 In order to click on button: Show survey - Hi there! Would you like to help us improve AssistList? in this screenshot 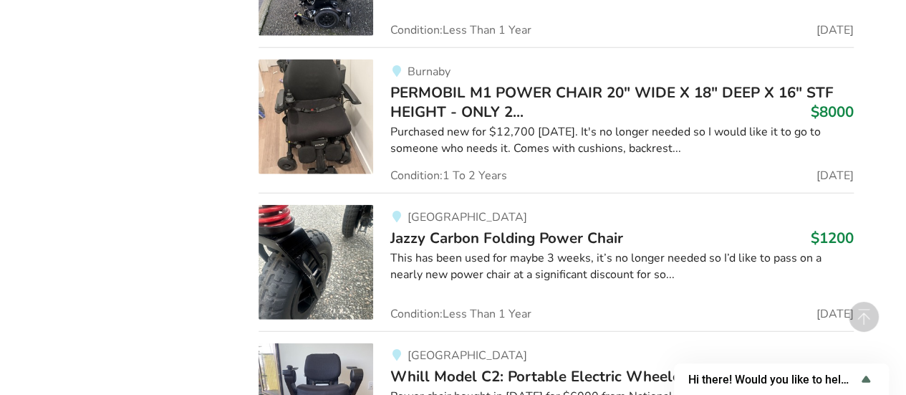, I will do `click(782, 379)`.